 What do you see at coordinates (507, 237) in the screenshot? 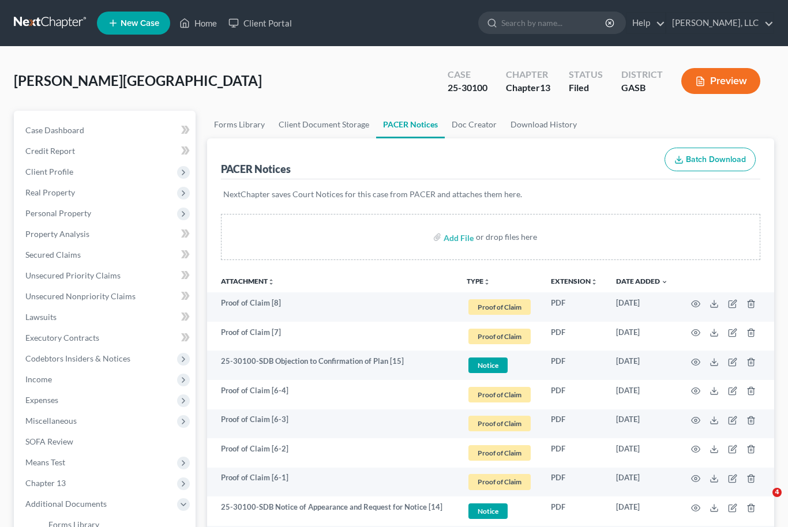
I see `div: or drop files here` at bounding box center [507, 237].